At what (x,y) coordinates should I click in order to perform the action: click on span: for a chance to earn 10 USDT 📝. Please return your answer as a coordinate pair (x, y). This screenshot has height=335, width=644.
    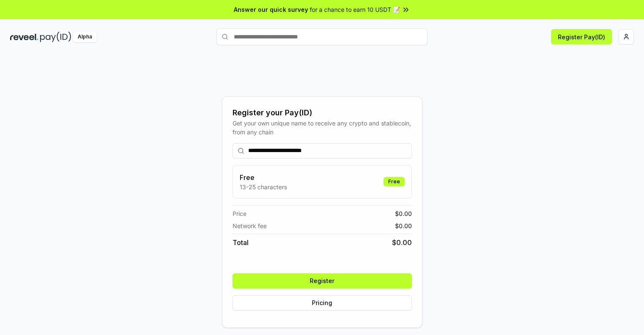
    Looking at the image, I should click on (355, 9).